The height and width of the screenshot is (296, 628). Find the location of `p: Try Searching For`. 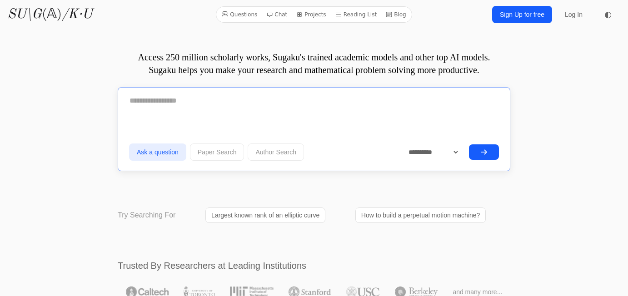

p: Try Searching For is located at coordinates (146, 215).